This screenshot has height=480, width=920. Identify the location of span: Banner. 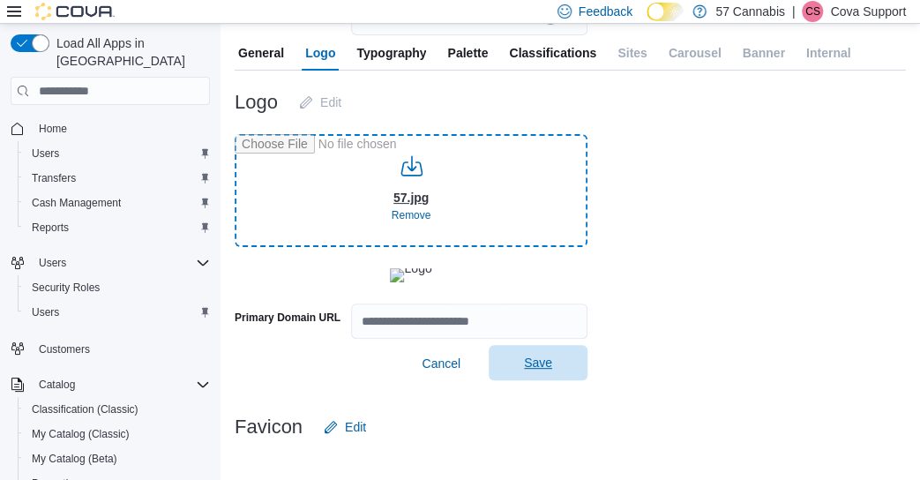
(763, 53).